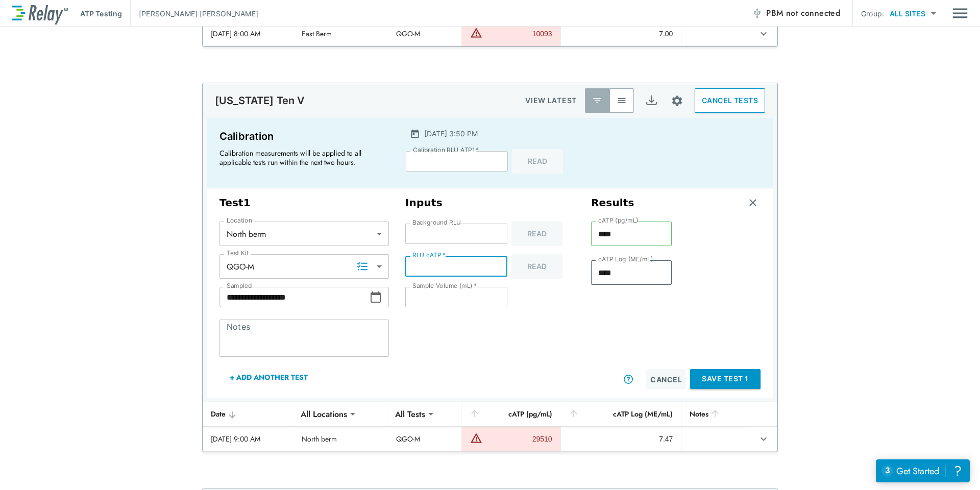 The width and height of the screenshot is (980, 490). I want to click on label: Sampled, so click(240, 285).